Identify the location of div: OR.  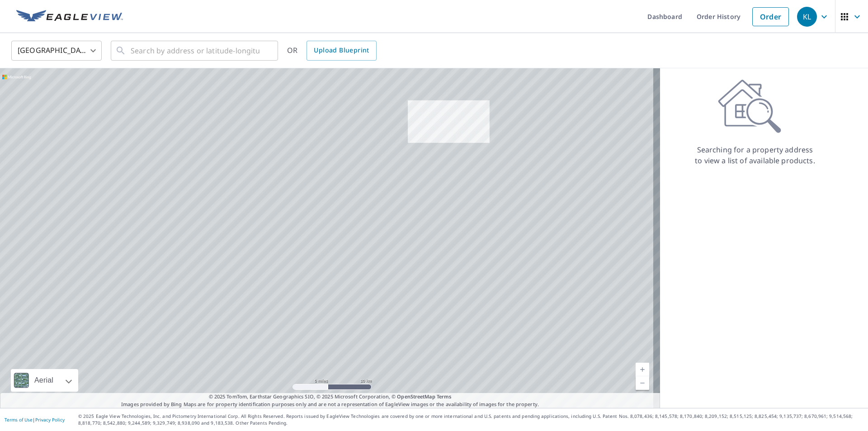
(332, 51).